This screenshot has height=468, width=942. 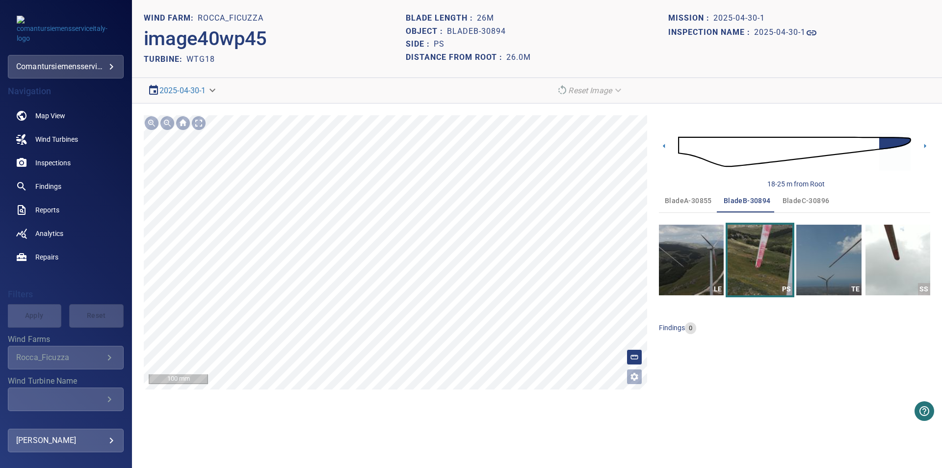 I want to click on button: PS, so click(x=760, y=260).